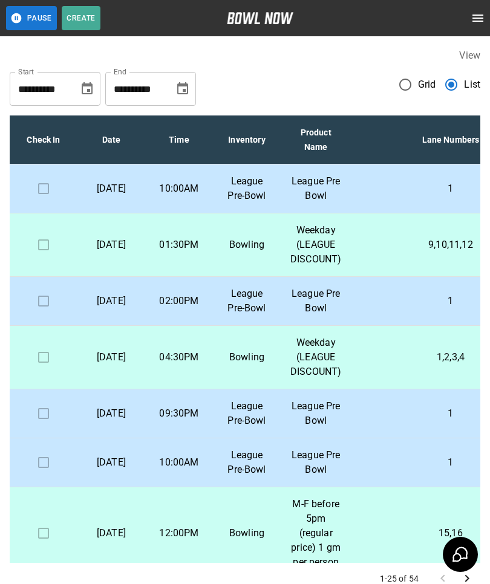 The image size is (490, 584). What do you see at coordinates (31, 18) in the screenshot?
I see `button: Pause` at bounding box center [31, 18].